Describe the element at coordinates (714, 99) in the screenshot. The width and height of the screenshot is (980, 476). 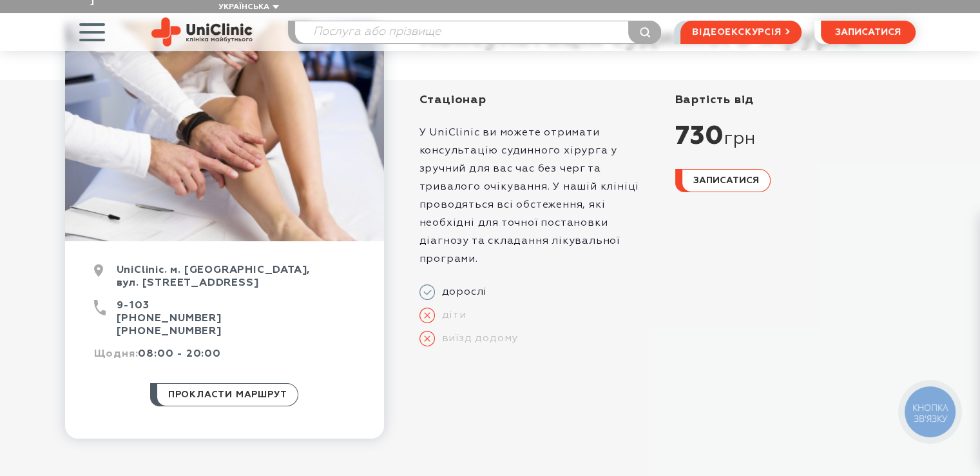
I see `span: вартість від` at that location.